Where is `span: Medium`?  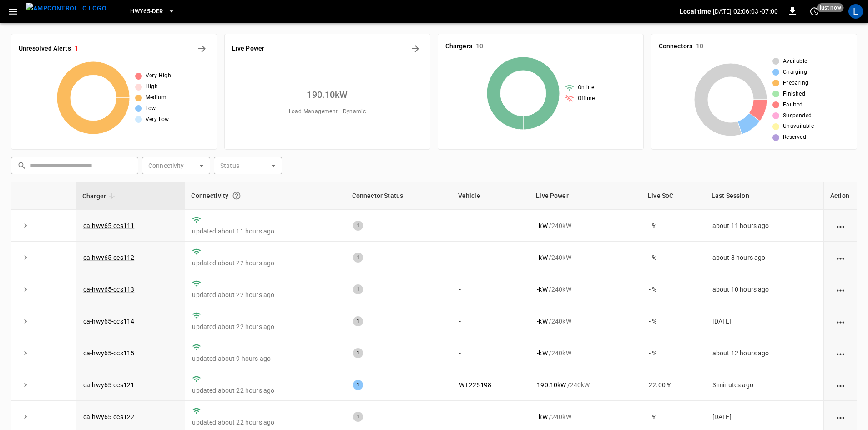 span: Medium is located at coordinates (156, 98).